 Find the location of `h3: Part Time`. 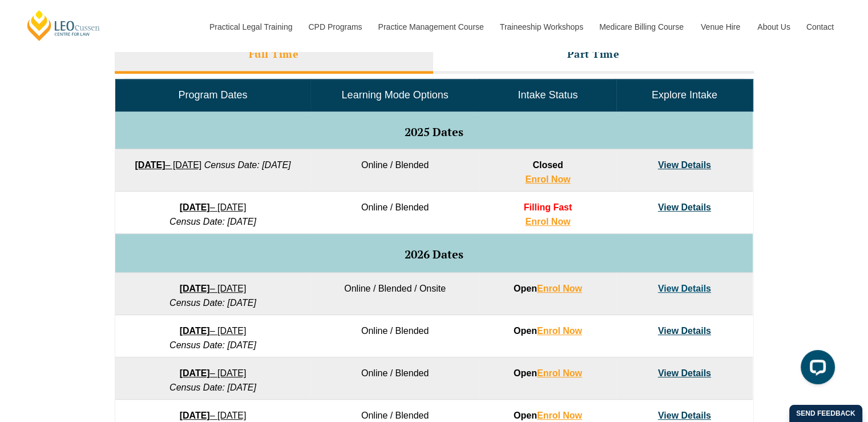

h3: Part Time is located at coordinates (594, 54).